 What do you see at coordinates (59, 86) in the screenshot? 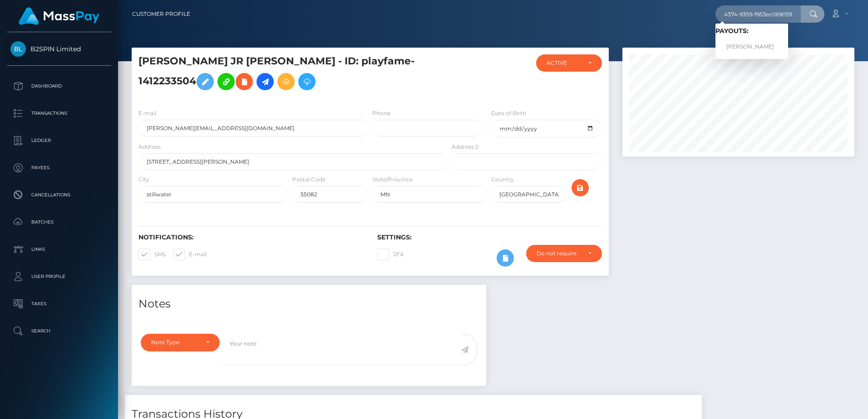
I see `a: Dashboard` at bounding box center [59, 86].